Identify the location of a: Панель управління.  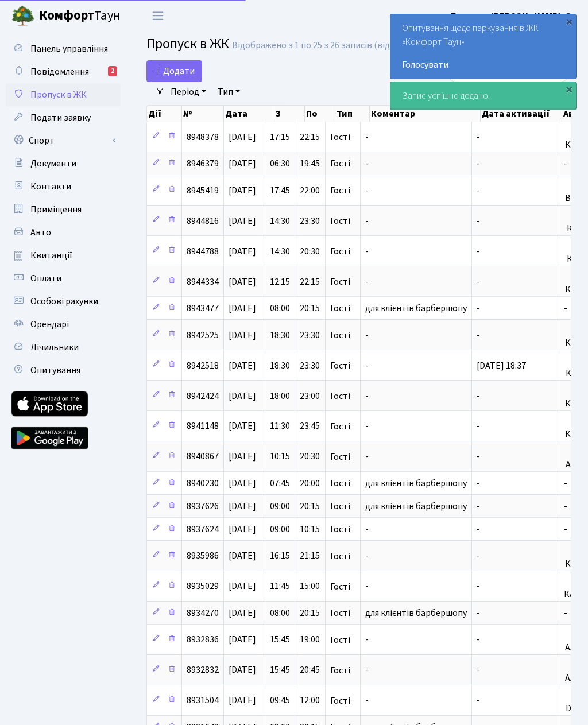
(63, 49).